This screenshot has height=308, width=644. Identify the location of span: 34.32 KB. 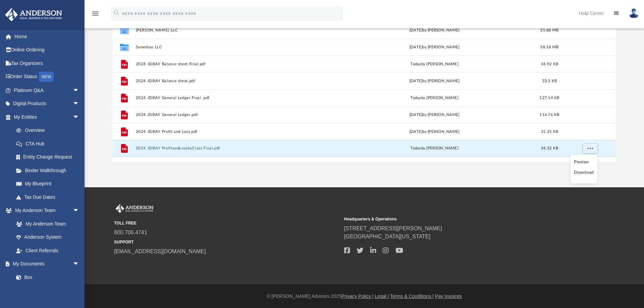
(549, 148).